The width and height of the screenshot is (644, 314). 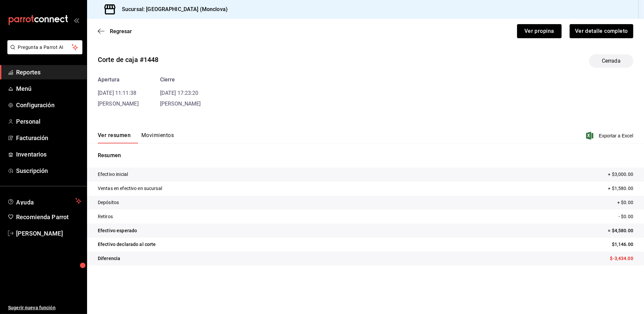 What do you see at coordinates (539, 31) in the screenshot?
I see `button: Ver propina` at bounding box center [539, 31].